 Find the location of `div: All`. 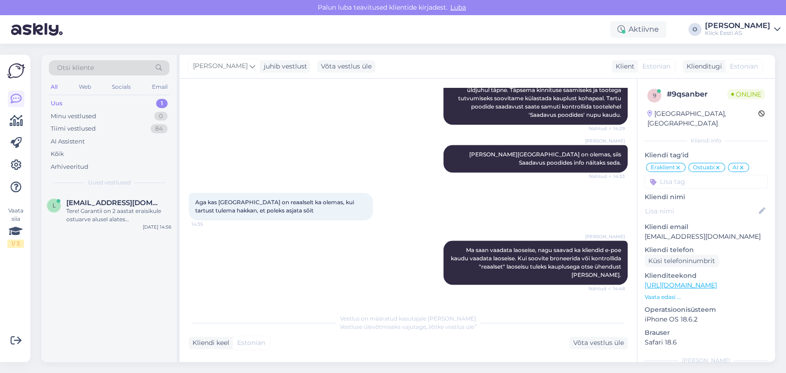

div: All is located at coordinates (54, 87).